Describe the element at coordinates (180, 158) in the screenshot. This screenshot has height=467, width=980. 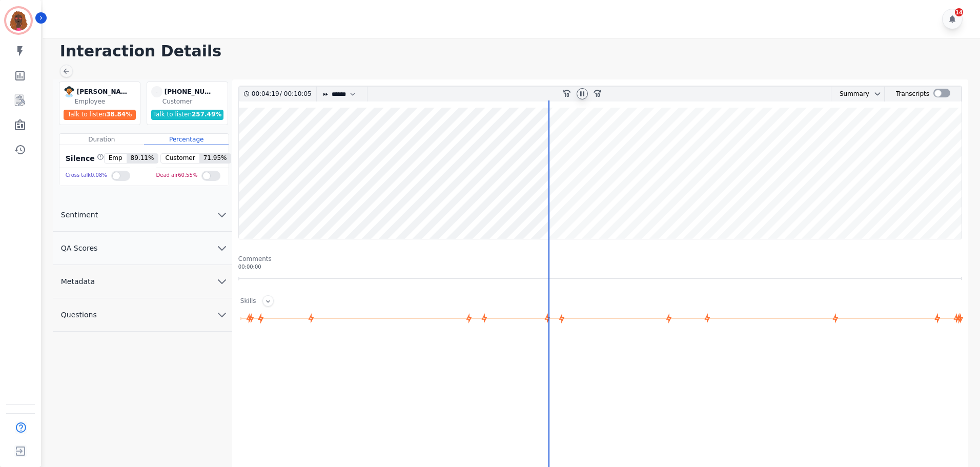
I see `span: Customer` at that location.